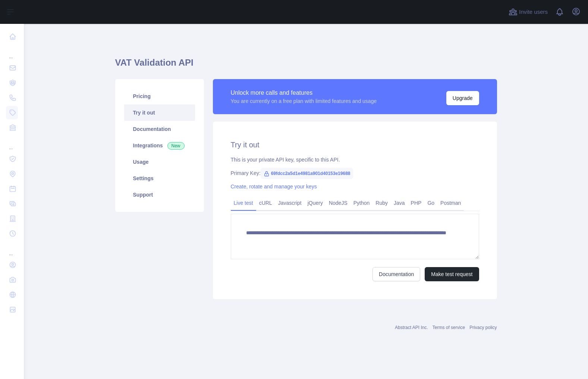  Describe the element at coordinates (160, 96) in the screenshot. I see `a: Pricing` at that location.